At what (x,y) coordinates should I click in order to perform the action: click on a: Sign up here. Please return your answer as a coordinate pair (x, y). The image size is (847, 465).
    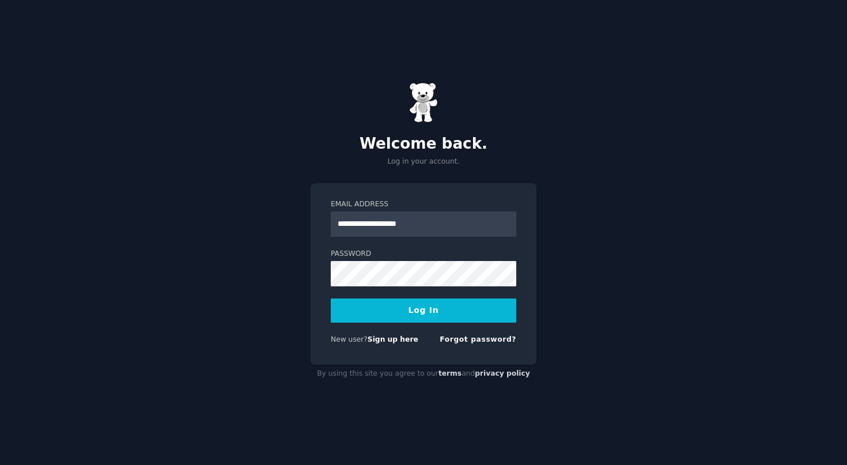
    Looking at the image, I should click on (393, 339).